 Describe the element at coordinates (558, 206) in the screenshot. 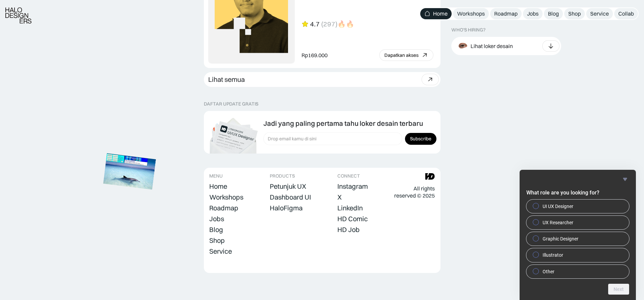

I see `span: UI UX Designer` at that location.